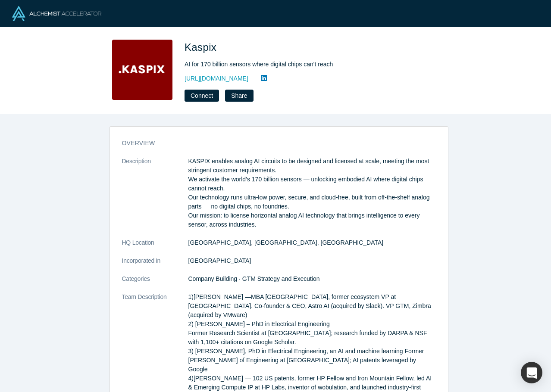  What do you see at coordinates (155, 265) in the screenshot?
I see `dt: Incorporated in` at bounding box center [155, 265].